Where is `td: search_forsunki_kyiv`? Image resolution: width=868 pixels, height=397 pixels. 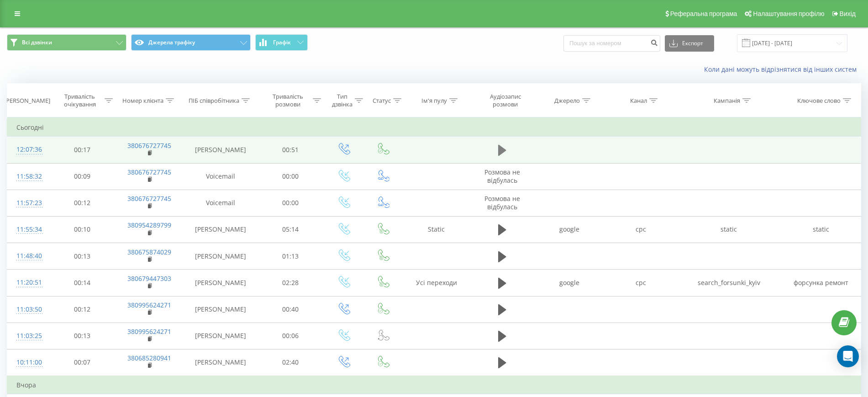 td: search_forsunki_kyiv is located at coordinates (728, 283).